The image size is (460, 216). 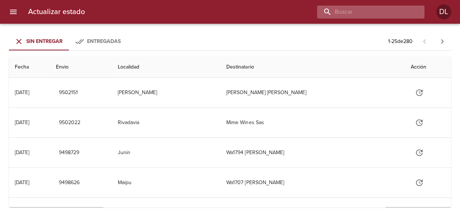 I want to click on span: Pagina anterior, so click(x=425, y=41).